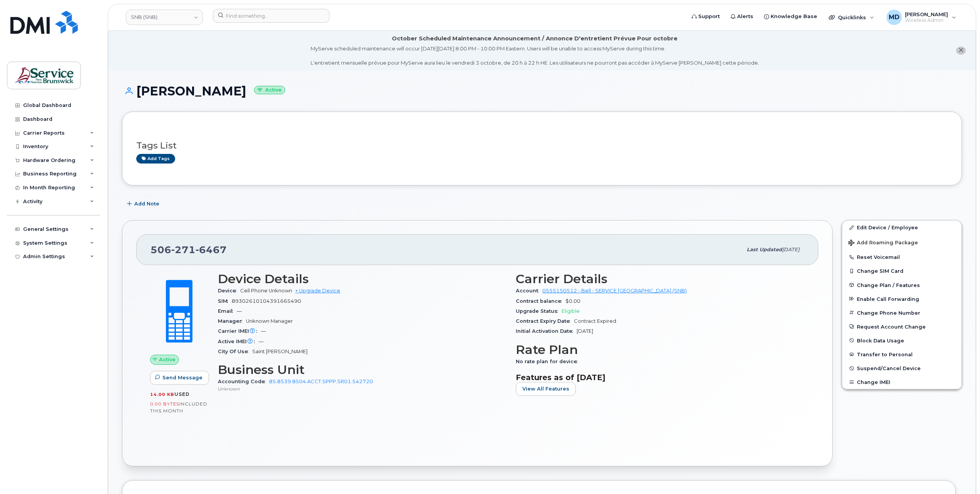  What do you see at coordinates (902, 327) in the screenshot?
I see `button: Request Account Change` at bounding box center [902, 327].